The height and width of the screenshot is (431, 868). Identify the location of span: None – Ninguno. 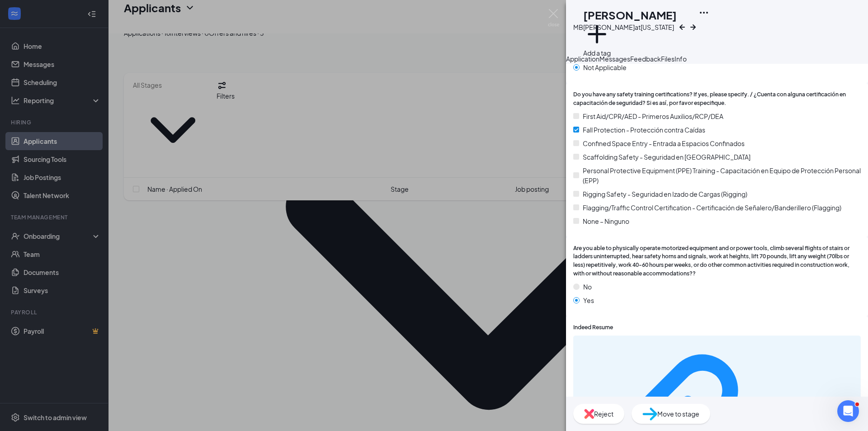
(606, 221).